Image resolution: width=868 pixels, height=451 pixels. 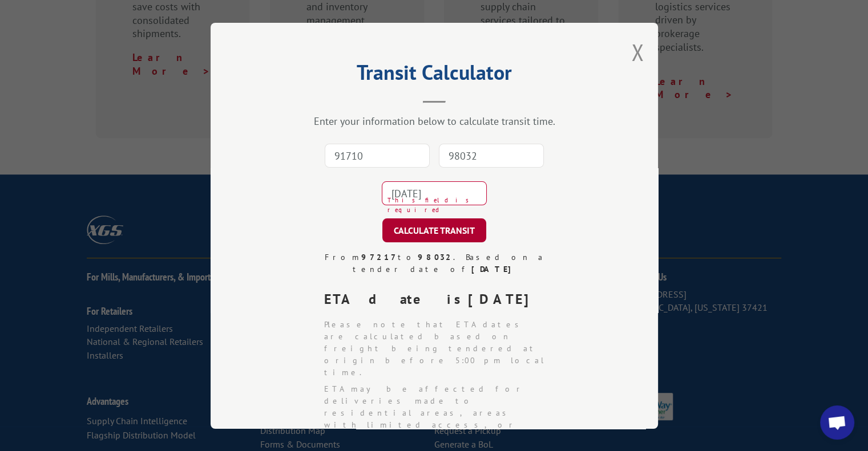 I want to click on button: Close modal, so click(x=638, y=52).